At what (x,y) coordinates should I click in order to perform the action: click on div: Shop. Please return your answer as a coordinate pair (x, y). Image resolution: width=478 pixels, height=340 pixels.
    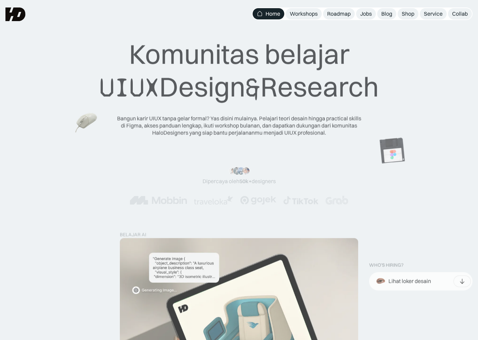
    Looking at the image, I should click on (408, 14).